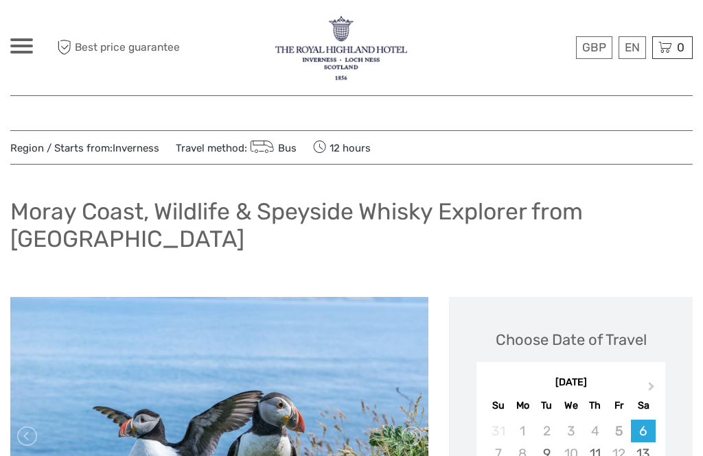 Image resolution: width=703 pixels, height=456 pixels. I want to click on div: Su, so click(498, 406).